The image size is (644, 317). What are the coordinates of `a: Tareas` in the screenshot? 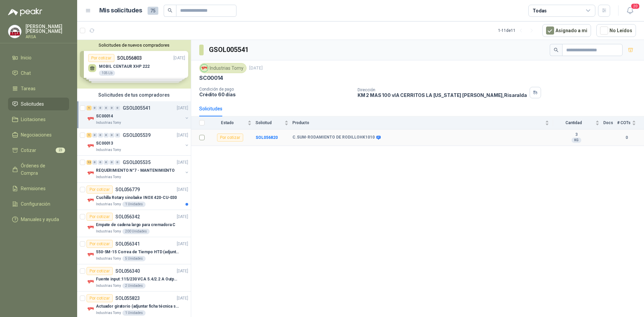 It's located at (39, 89).